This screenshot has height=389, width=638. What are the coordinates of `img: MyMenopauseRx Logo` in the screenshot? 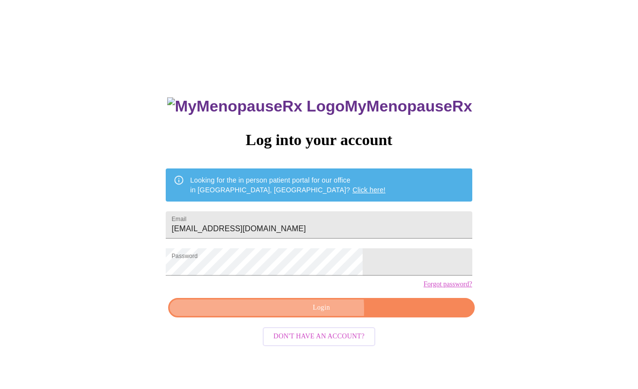 It's located at (256, 106).